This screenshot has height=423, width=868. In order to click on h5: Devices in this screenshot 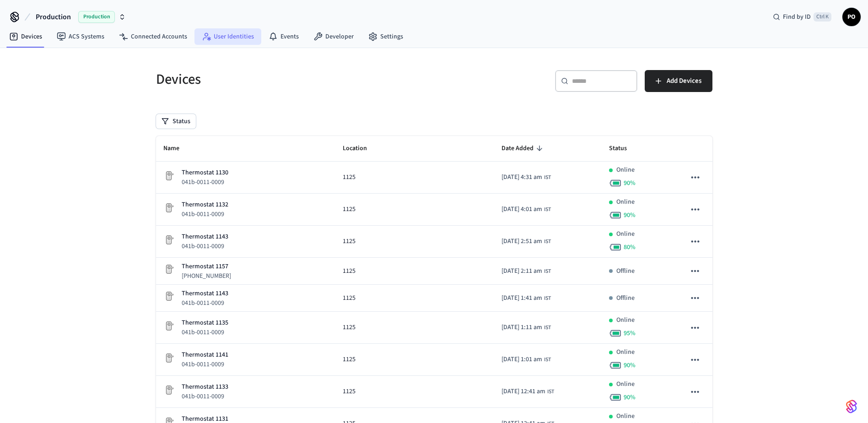, I will do `click(293, 79)`.